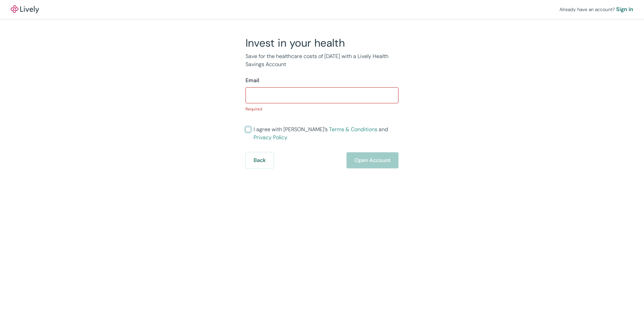 Image resolution: width=644 pixels, height=317 pixels. Describe the element at coordinates (353, 129) in the screenshot. I see `a: Terms & Conditions` at that location.